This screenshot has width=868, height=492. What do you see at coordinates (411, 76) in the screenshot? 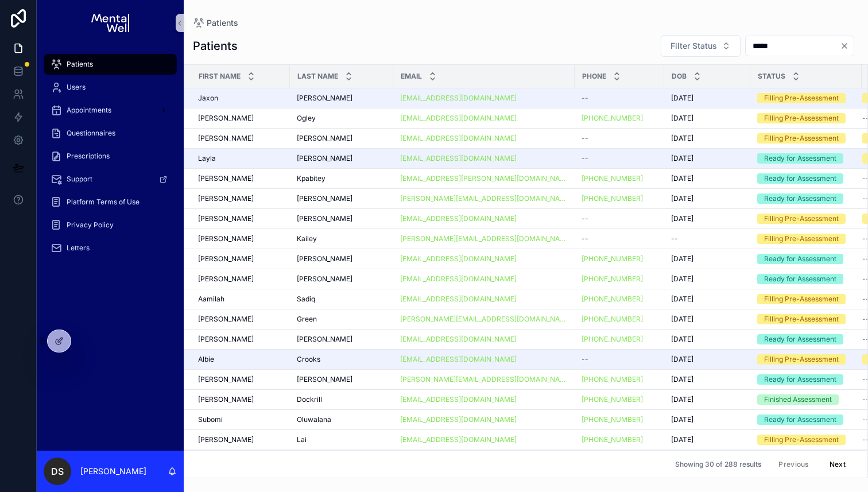
I see `span: Email` at bounding box center [411, 76].